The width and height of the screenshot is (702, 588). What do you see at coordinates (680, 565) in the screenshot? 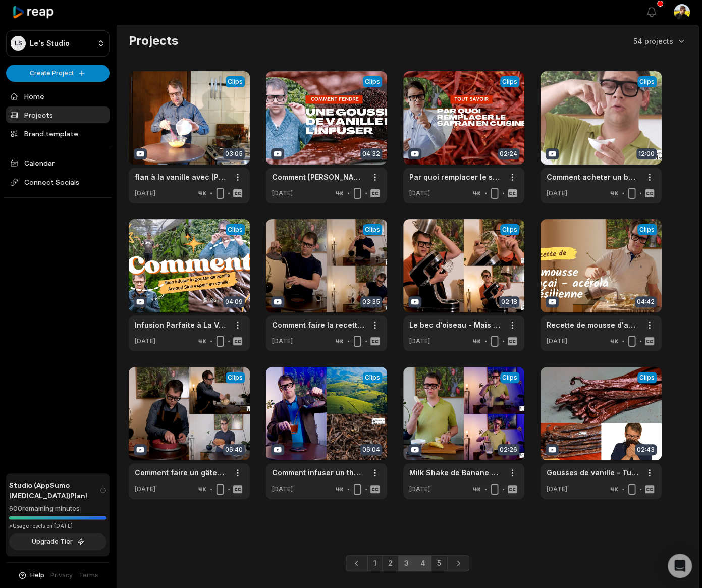
I see `div: Open Intercom Messenger` at bounding box center [680, 565].